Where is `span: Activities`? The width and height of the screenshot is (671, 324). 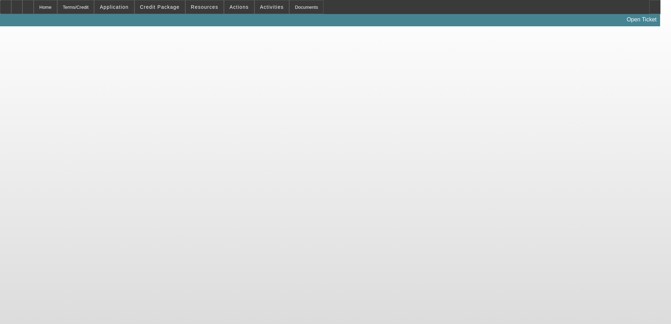 span: Activities is located at coordinates (272, 7).